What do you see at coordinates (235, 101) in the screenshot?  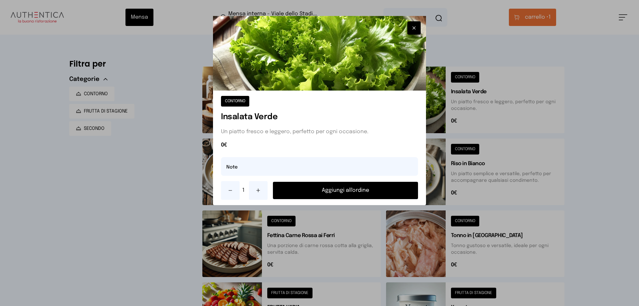 I see `button: CONTORNO` at bounding box center [235, 101].